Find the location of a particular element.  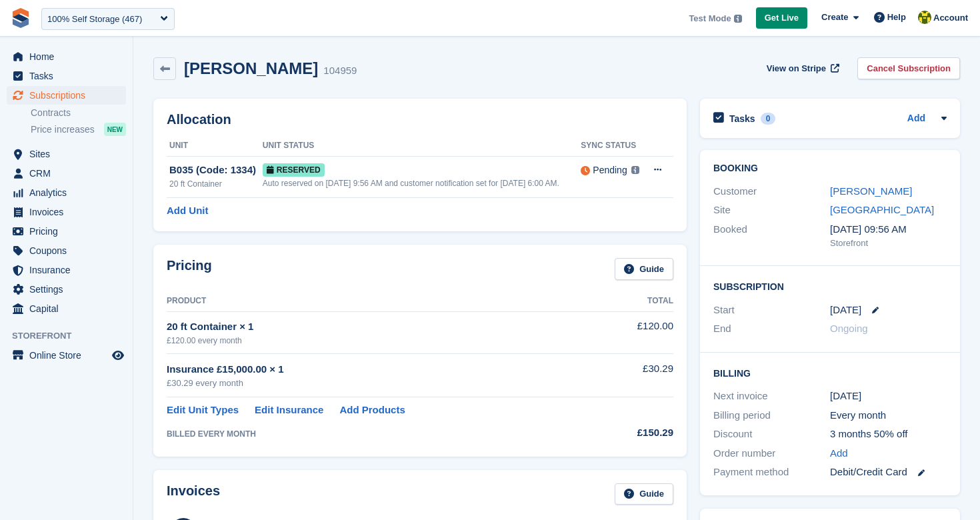

span: Storefront is located at coordinates (72, 336).